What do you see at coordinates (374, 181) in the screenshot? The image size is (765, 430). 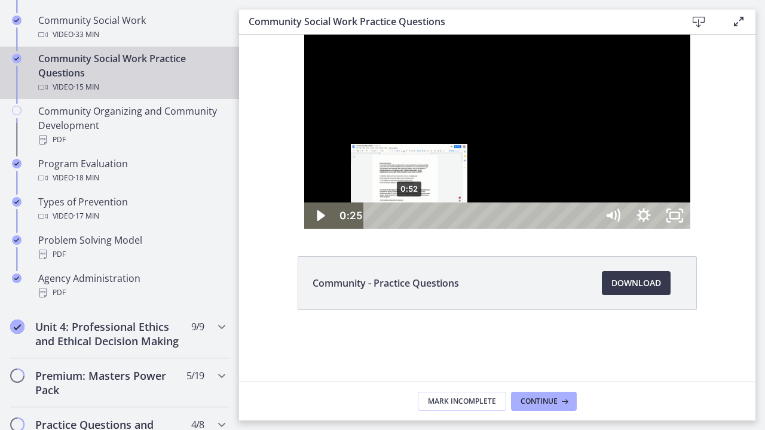 I see `button: Mute` at bounding box center [374, 181].